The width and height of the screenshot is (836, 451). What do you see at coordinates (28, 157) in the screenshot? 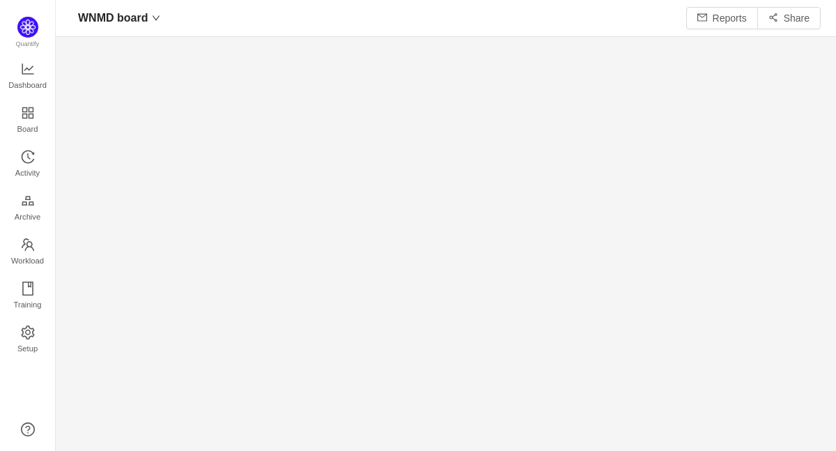
I see `i: icon: history` at bounding box center [28, 157].